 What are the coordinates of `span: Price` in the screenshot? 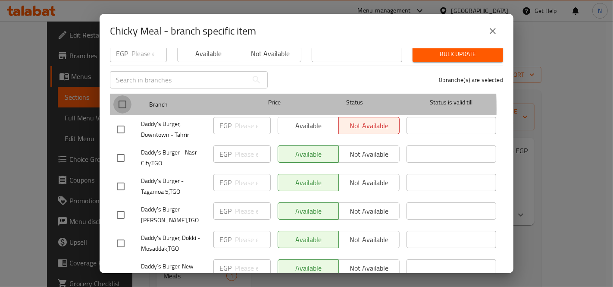 It's located at (274, 102).